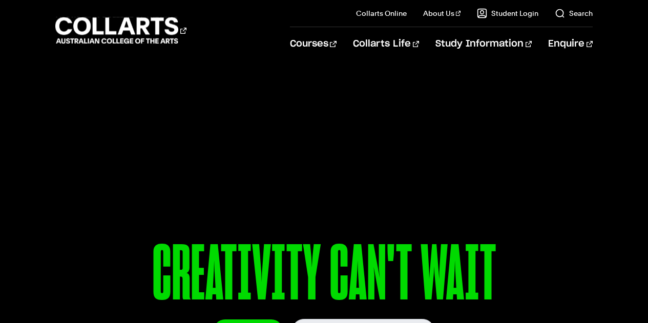 This screenshot has height=323, width=648. Describe the element at coordinates (313, 44) in the screenshot. I see `a: Courses` at that location.